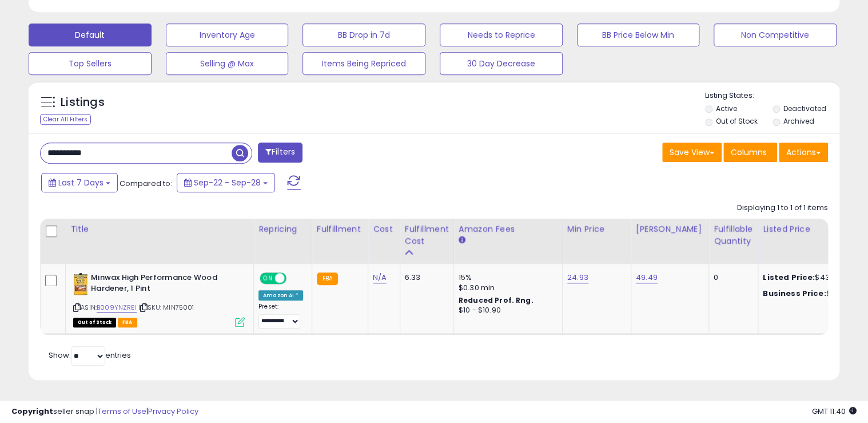  I want to click on p: Listing States:, so click(772, 96).